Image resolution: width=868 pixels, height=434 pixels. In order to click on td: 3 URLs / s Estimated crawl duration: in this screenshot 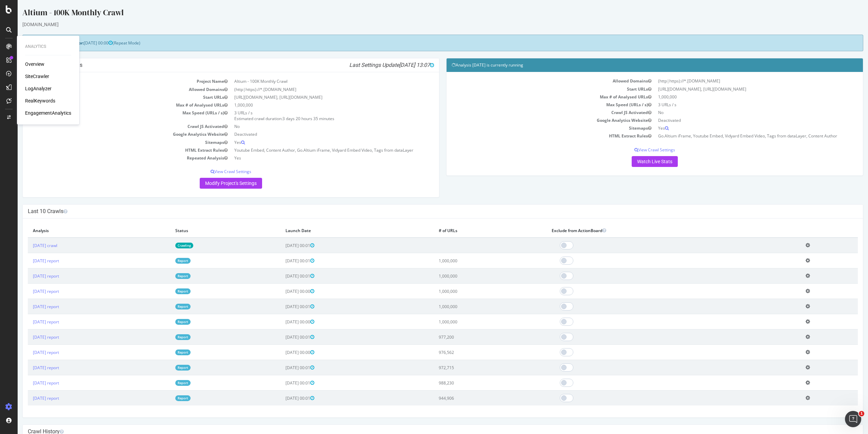, I will do `click(315, 116)`.